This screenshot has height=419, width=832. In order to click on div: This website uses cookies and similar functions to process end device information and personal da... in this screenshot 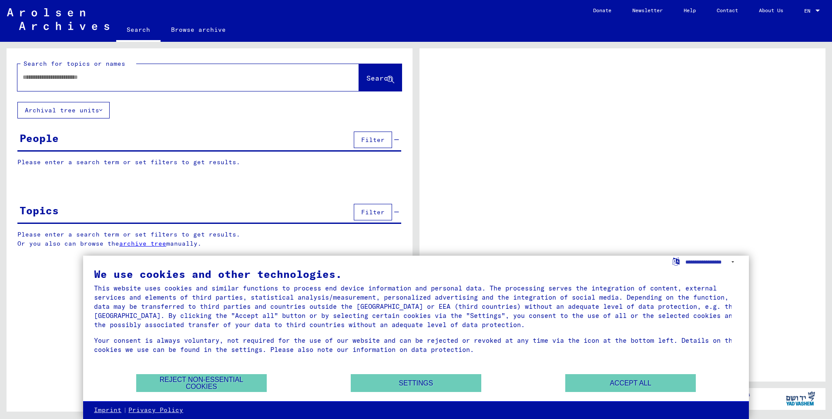, I will do `click(416, 306)`.